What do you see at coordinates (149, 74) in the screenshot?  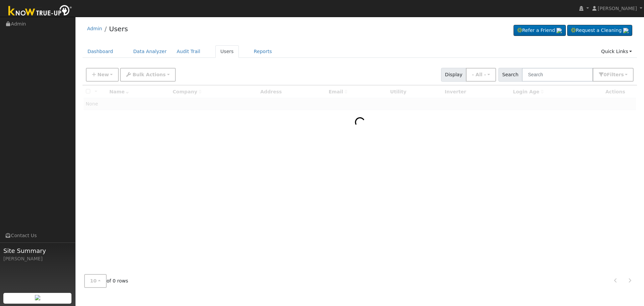 I see `span: Bulk Actions` at bounding box center [149, 74].